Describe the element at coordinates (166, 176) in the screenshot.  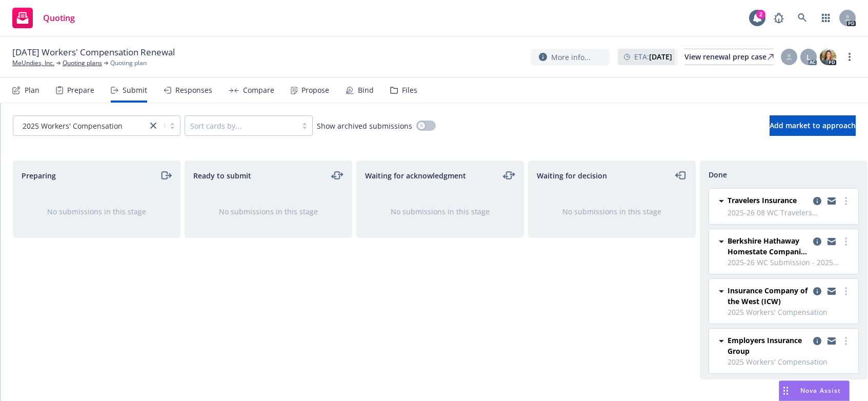
I see `a: moveRight` at that location.